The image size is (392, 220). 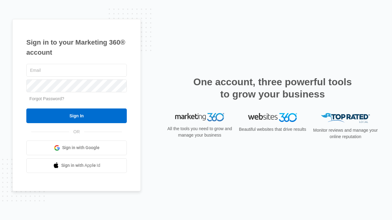 What do you see at coordinates (200, 132) in the screenshot?
I see `p: All the tools you need to grow and manage your business` at bounding box center [200, 132].